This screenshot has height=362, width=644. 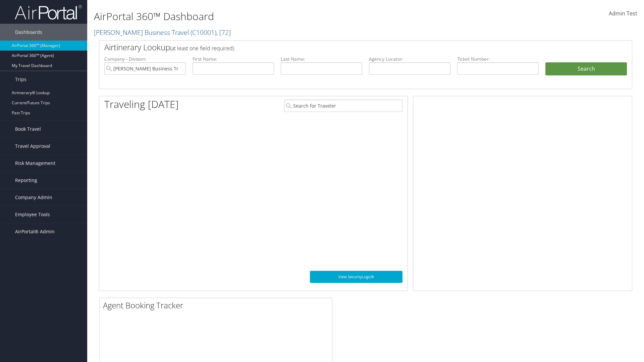 What do you see at coordinates (35, 232) in the screenshot?
I see `span: AirPortal® Admin` at bounding box center [35, 232].